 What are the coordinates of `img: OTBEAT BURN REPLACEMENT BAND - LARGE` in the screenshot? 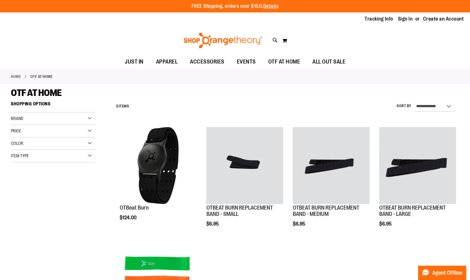 It's located at (418, 165).